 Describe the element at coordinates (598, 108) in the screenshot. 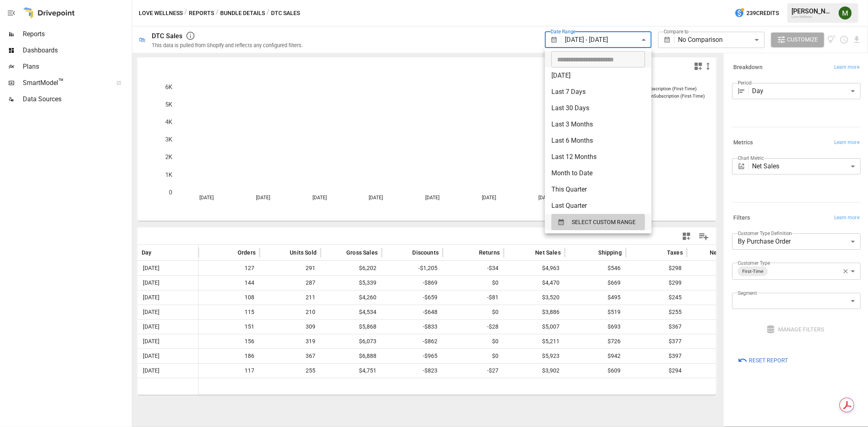

I see `li: Last 30 Days` at that location.